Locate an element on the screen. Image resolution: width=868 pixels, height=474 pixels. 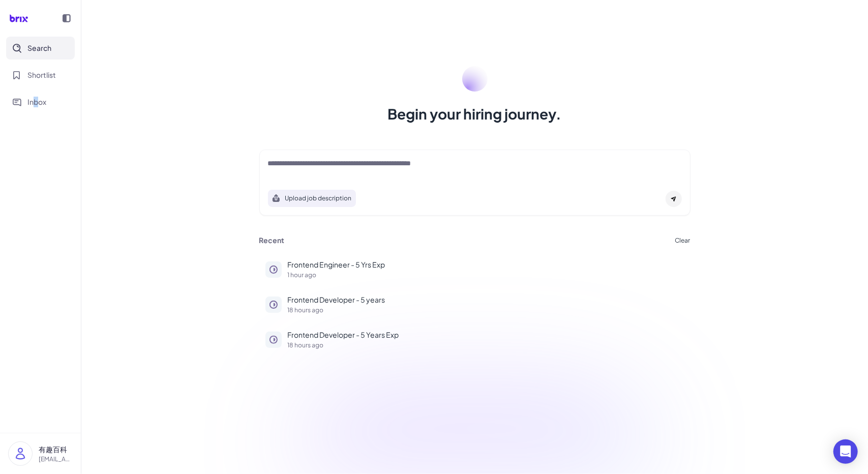
button: Search is located at coordinates (40, 48).